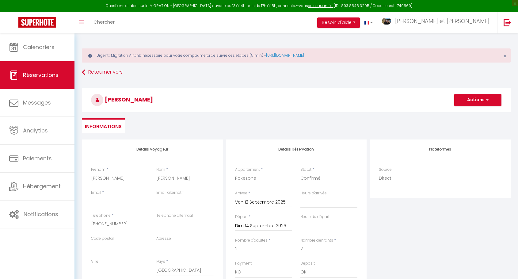 This screenshot has width=518, height=279. What do you see at coordinates (104, 23) in the screenshot?
I see `a: Chercher` at bounding box center [104, 23].